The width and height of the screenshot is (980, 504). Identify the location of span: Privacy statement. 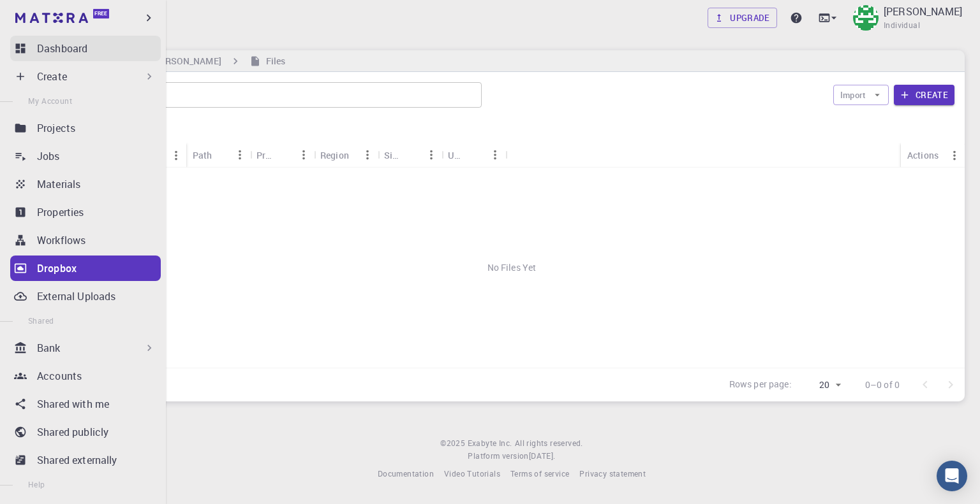
(613, 474).